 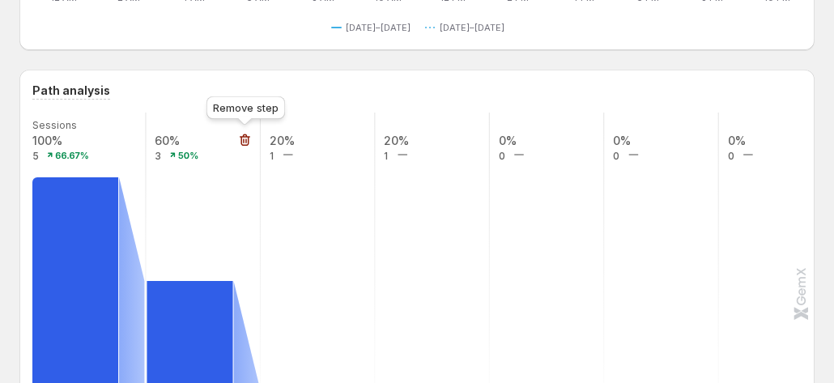 I want to click on text: 66.67%, so click(x=72, y=155).